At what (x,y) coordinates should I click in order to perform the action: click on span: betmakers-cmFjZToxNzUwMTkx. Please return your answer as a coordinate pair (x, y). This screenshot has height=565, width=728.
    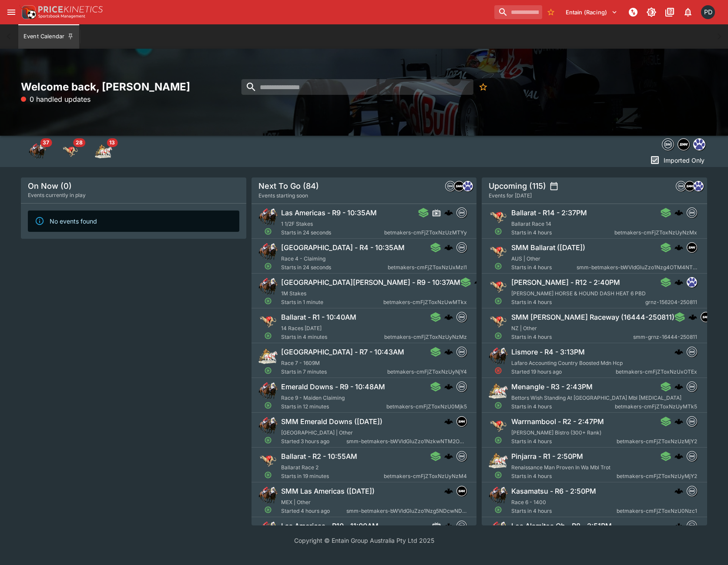
    Looking at the image, I should click on (425, 302).